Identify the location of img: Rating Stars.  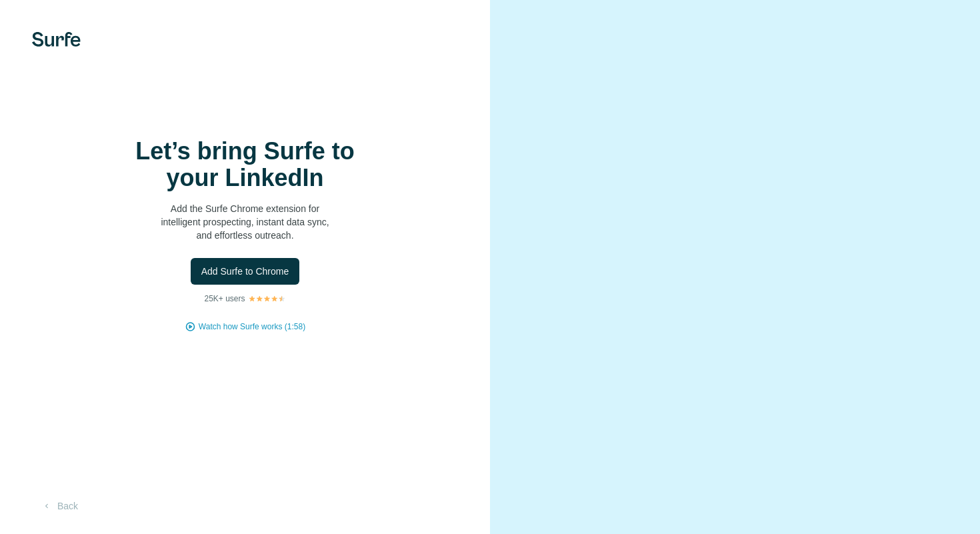
(266, 299).